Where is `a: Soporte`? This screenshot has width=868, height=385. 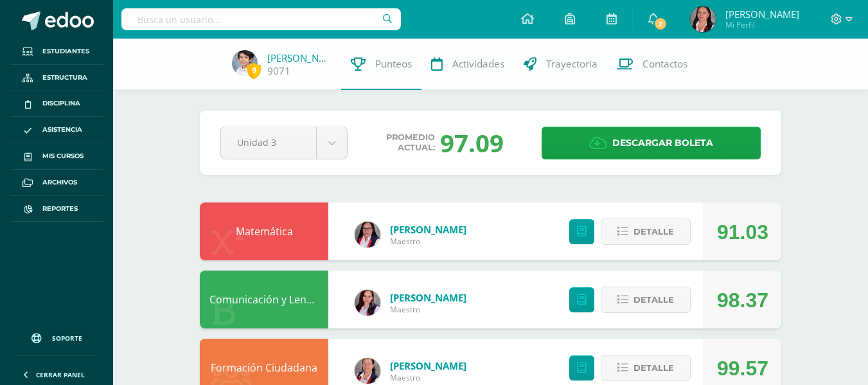 a: Soporte is located at coordinates (57, 337).